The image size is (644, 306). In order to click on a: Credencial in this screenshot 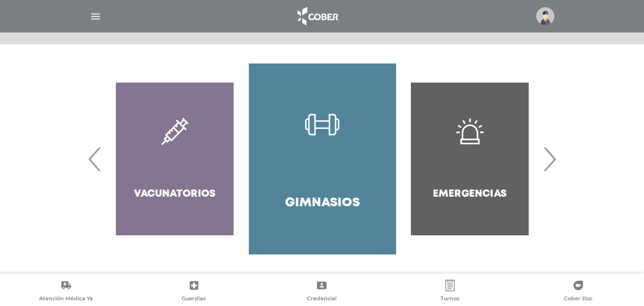, I will do `click(321, 292)`.